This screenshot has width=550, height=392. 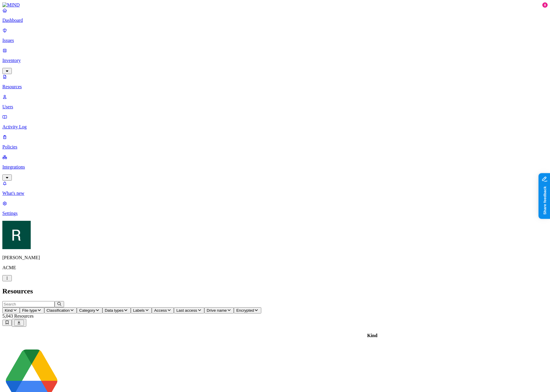 What do you see at coordinates (245, 310) in the screenshot?
I see `span: Encrypted` at bounding box center [245, 310].